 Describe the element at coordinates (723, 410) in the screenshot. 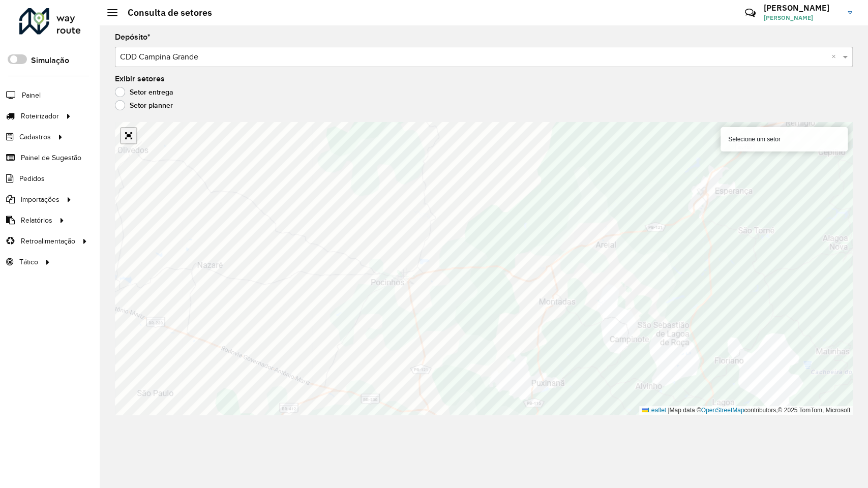

I see `a: OpenStreetMap` at that location.